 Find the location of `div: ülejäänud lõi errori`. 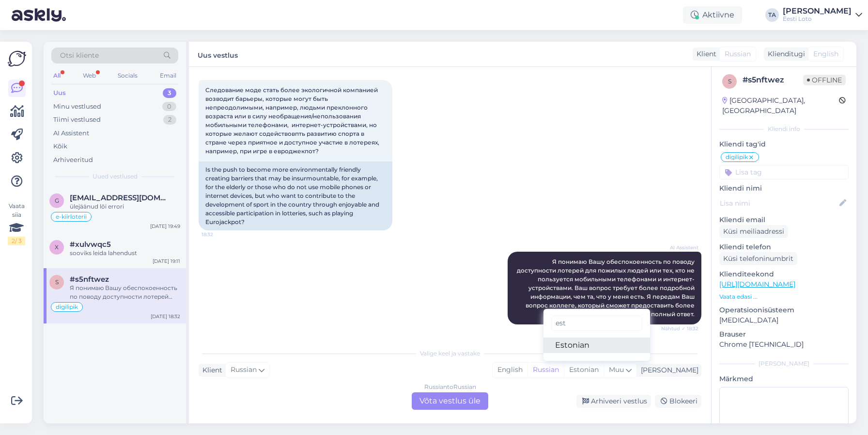

div: ülejäänud lõi errori is located at coordinates (125, 206).